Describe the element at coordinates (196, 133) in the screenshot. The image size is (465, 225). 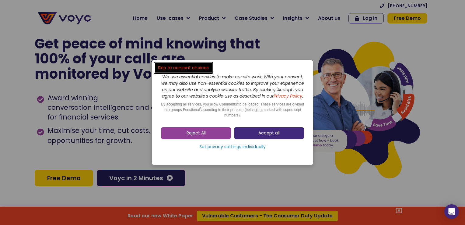
I see `a: Reject All` at that location.